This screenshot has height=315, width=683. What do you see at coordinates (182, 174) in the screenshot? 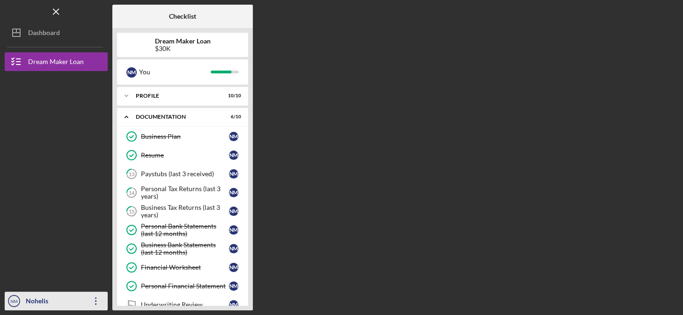
I see `a: 13Paystubs (last 3 received)NM` at bounding box center [182, 174].